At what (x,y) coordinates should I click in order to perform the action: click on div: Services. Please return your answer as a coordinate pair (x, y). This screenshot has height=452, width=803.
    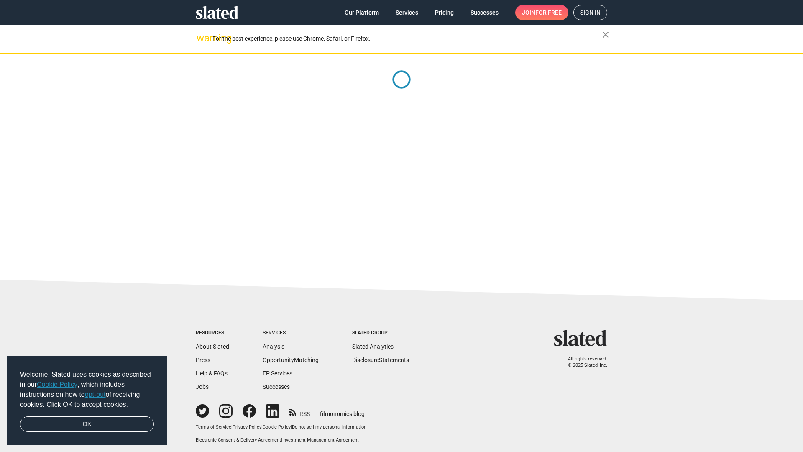
    Looking at the image, I should click on (291, 333).